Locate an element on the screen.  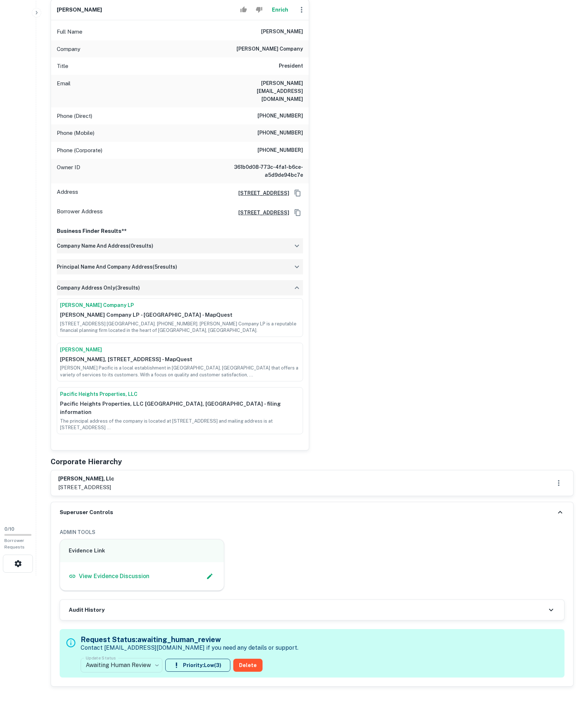
button: Accept is located at coordinates (243, 10).